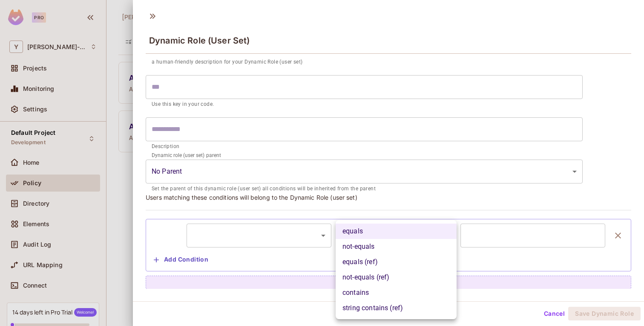 Image resolution: width=644 pixels, height=326 pixels. Describe the element at coordinates (396, 231) in the screenshot. I see `li: equals` at that location.